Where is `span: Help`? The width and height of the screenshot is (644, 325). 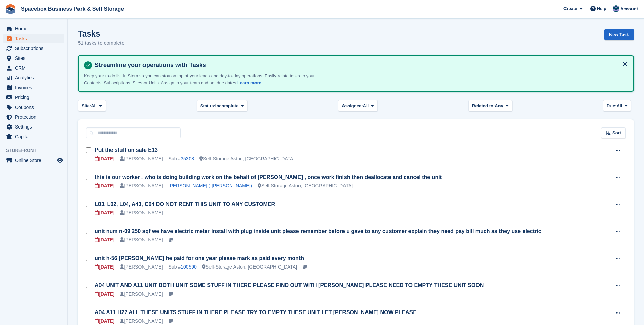
span: Help is located at coordinates (602, 9).